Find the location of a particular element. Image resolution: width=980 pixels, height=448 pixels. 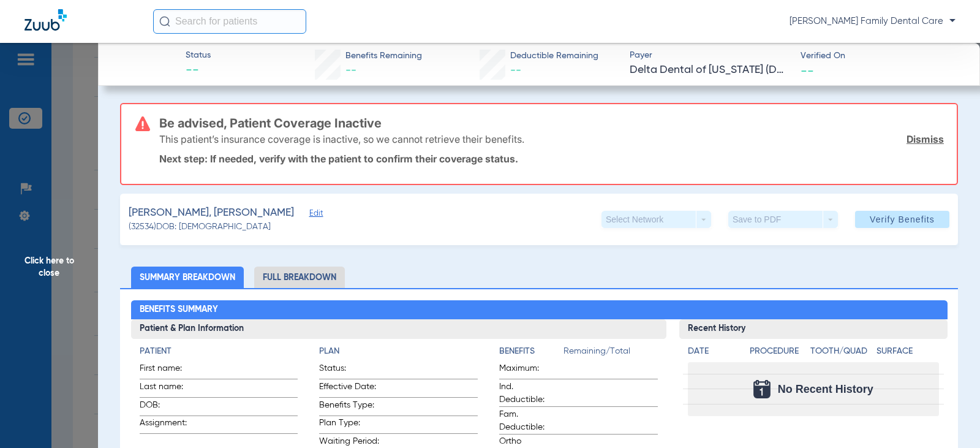

span: Ind. Deductible: is located at coordinates (529, 393).